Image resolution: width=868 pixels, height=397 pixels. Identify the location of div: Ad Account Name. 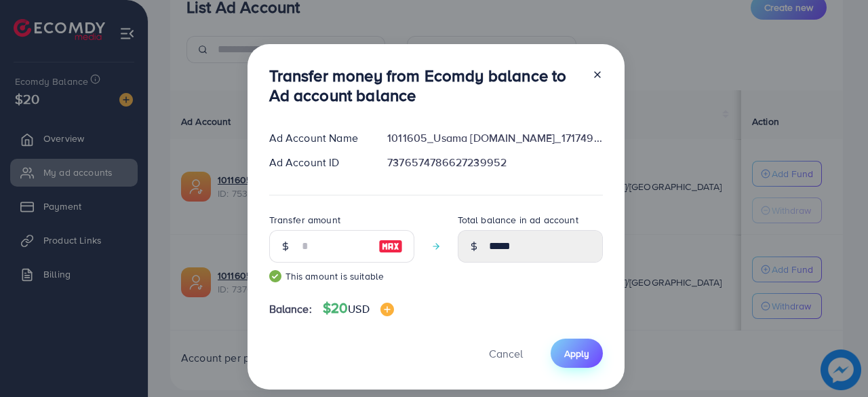
(318, 137).